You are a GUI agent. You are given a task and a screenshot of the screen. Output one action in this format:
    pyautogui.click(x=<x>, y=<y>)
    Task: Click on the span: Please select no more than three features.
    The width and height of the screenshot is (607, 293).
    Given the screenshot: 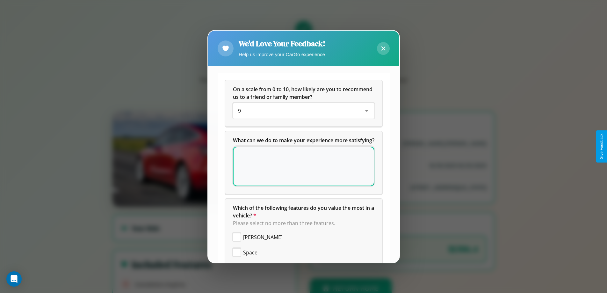 What is the action you would take?
    pyautogui.click(x=284, y=223)
    